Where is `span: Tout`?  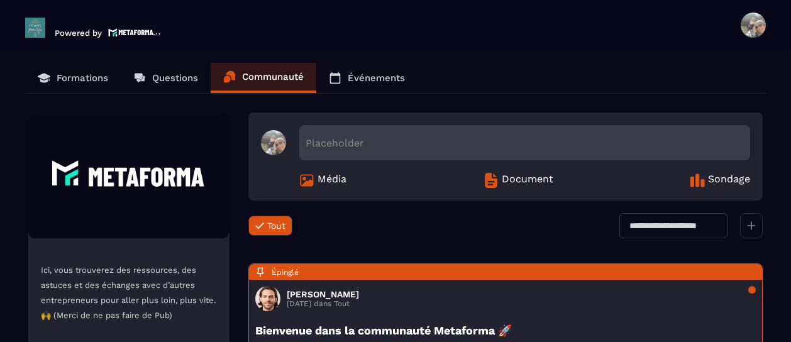
span: Tout is located at coordinates (276, 226).